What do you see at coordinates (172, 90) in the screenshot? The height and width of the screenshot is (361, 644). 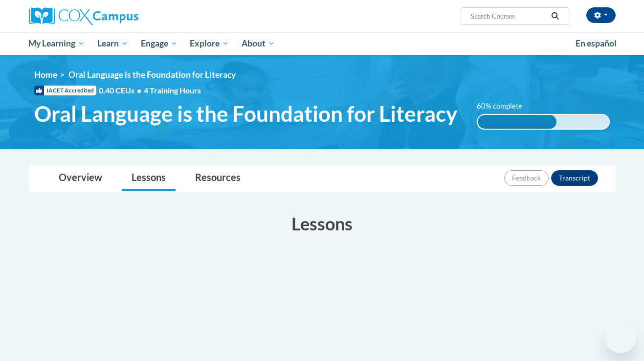 I see `span: 4 Training Hours` at bounding box center [172, 90].